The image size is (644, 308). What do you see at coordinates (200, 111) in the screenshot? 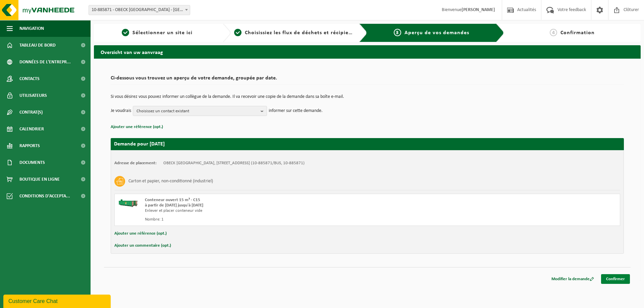
I see `button: Choisissez un contact existant` at bounding box center [200, 111].